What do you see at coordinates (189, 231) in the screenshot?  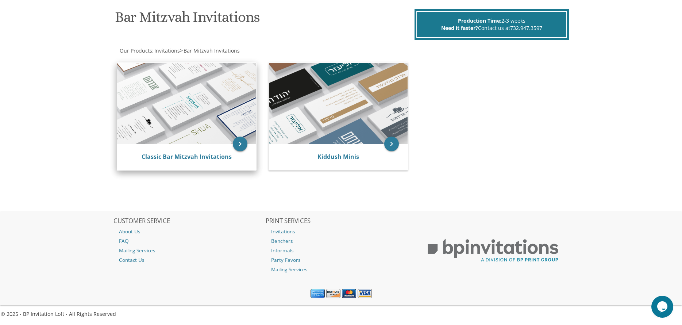 I see `a: About Us` at bounding box center [189, 231].